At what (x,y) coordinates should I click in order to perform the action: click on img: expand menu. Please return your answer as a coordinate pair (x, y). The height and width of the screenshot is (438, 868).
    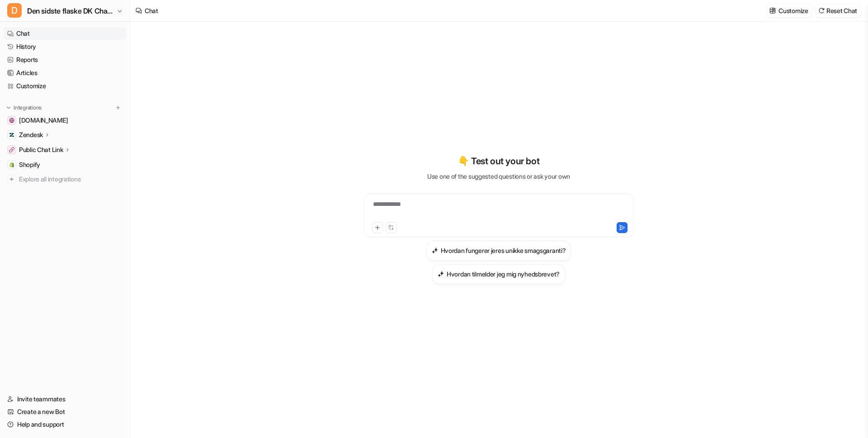
    Looking at the image, I should click on (8, 108).